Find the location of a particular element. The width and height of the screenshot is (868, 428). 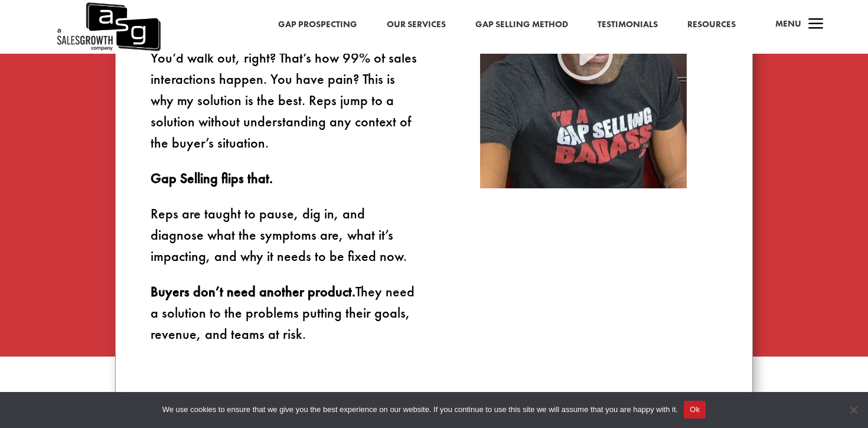

a: Gap Selling Method is located at coordinates (521, 25).